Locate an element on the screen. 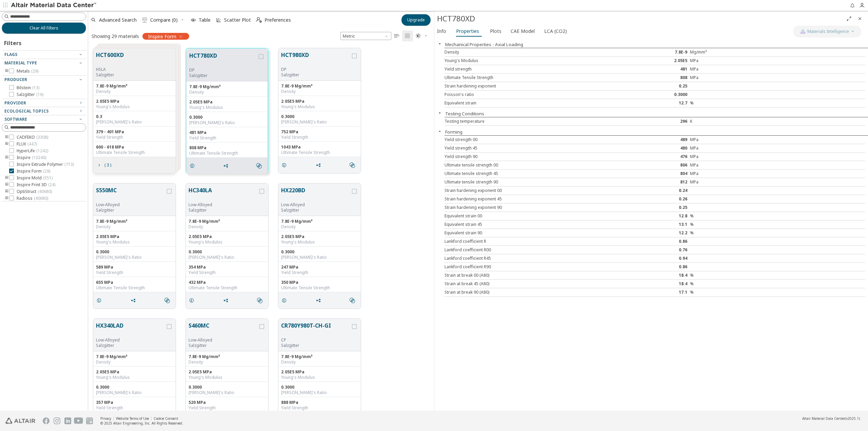 The height and width of the screenshot is (431, 868). button: Ecological Topics is located at coordinates (43, 111).